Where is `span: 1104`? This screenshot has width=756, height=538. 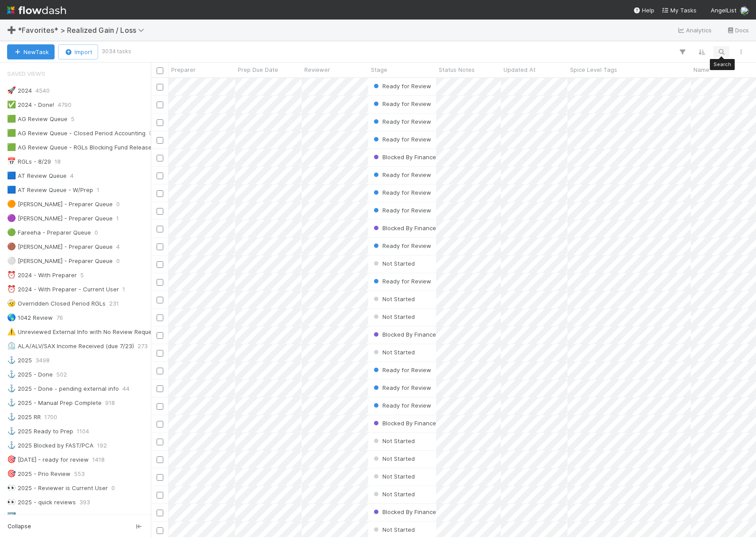 span: 1104 is located at coordinates (83, 431).